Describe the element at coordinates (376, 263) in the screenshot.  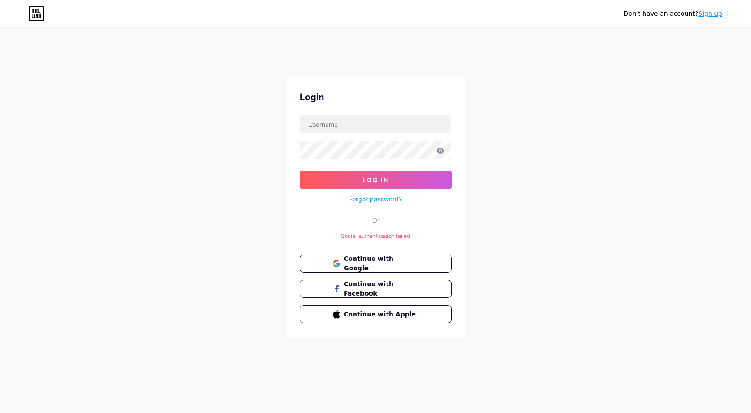
I see `a: Continue with Google` at that location.